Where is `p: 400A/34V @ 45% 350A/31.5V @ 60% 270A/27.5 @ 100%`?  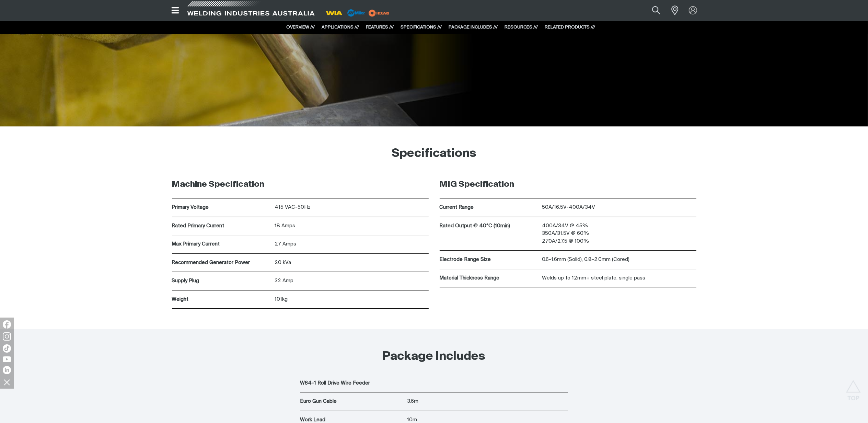
p: 400A/34V @ 45% 350A/31.5V @ 60% 270A/27.5 @ 100% is located at coordinates (619, 234).